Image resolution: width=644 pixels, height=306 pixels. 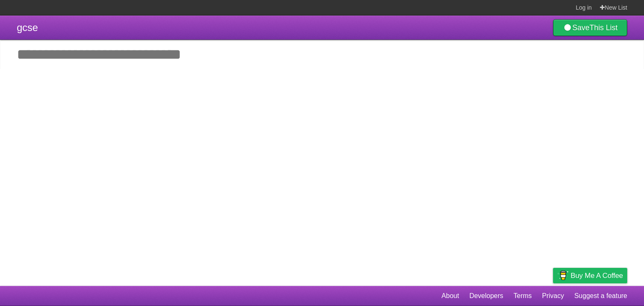 What do you see at coordinates (596, 275) in the screenshot?
I see `span: Buy me a coffee` at bounding box center [596, 275].